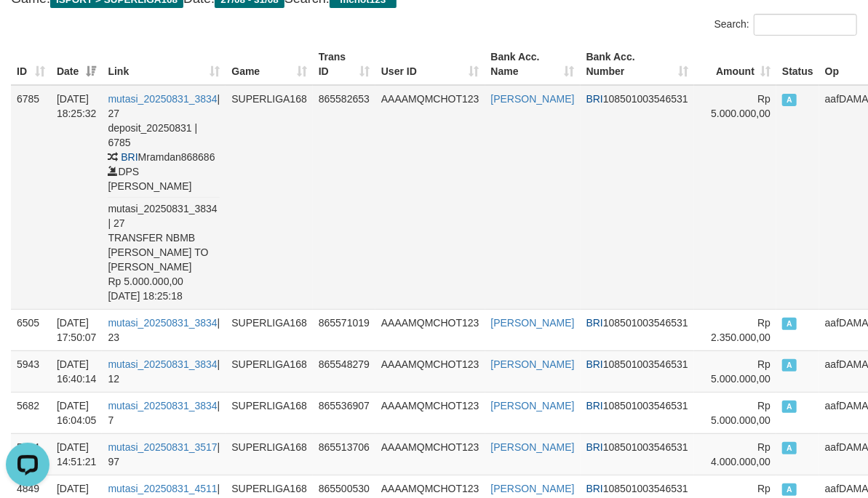 The image size is (868, 498). Describe the element at coordinates (31, 371) in the screenshot. I see `td: 5943` at that location.